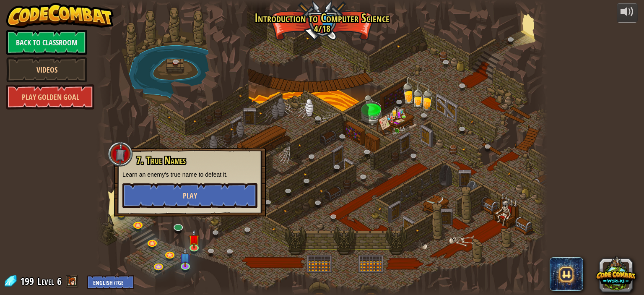 The width and height of the screenshot is (644, 295). I want to click on img: level-banner-unstarted.png, so click(194, 239).